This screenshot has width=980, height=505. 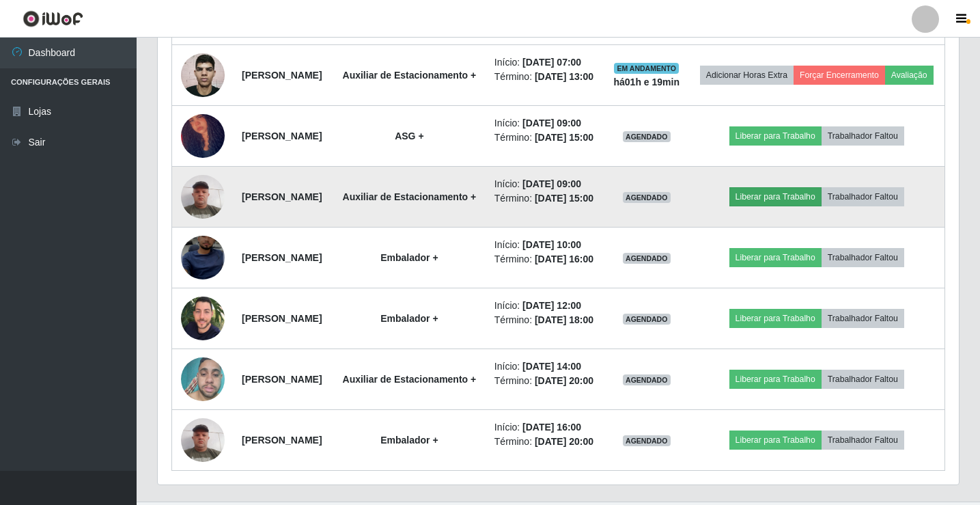 What do you see at coordinates (203, 257) in the screenshot?
I see `img: 1750699725470.jpeg` at bounding box center [203, 257].